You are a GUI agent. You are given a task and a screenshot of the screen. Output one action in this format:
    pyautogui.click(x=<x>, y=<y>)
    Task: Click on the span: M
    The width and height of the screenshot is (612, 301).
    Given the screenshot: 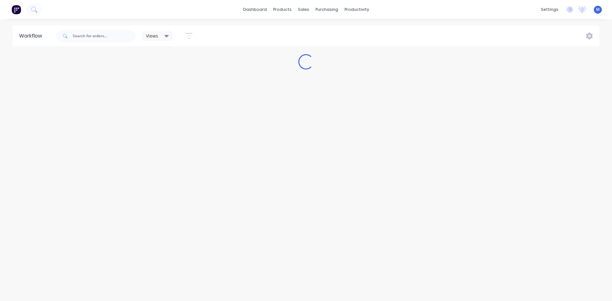 What is the action you would take?
    pyautogui.click(x=597, y=10)
    